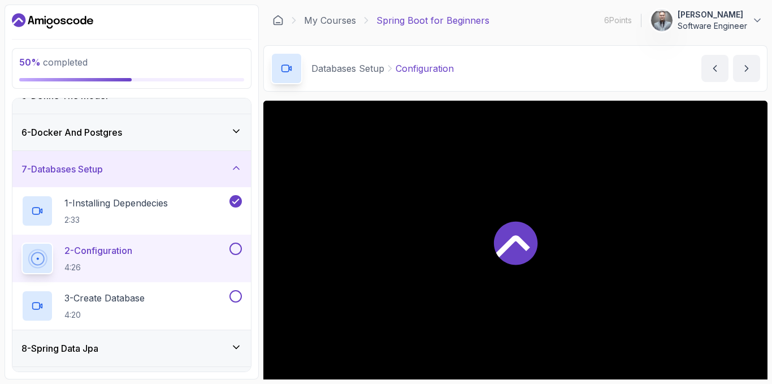  Describe the element at coordinates (53, 62) in the screenshot. I see `span: completed` at that location.